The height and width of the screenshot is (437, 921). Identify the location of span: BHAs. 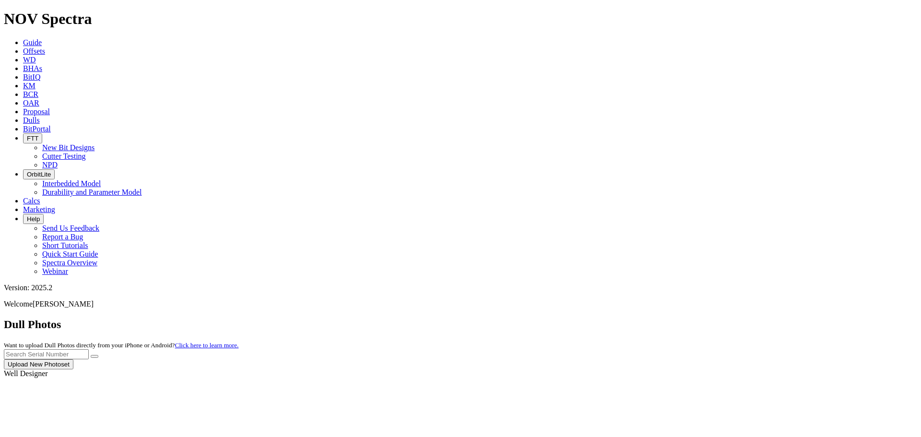
(33, 68).